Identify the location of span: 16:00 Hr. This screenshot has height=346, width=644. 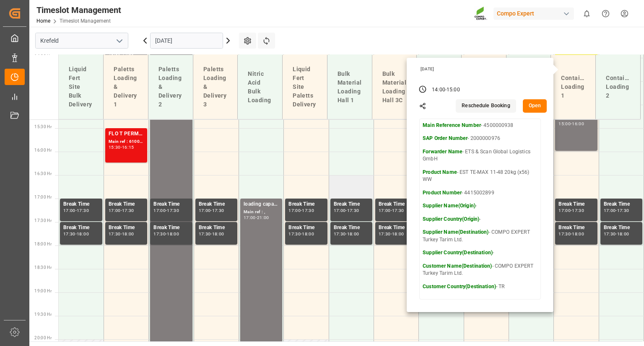
(43, 150).